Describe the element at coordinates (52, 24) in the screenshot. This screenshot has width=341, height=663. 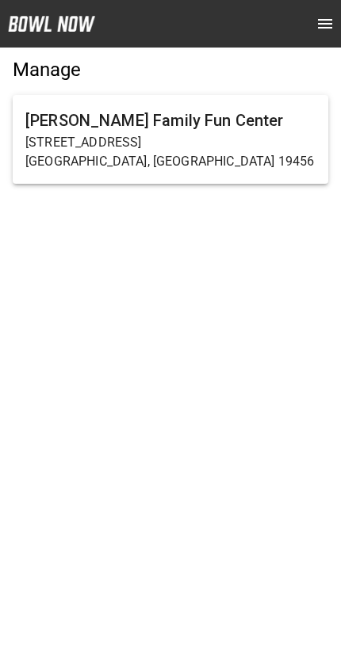
I see `img: logo` at that location.